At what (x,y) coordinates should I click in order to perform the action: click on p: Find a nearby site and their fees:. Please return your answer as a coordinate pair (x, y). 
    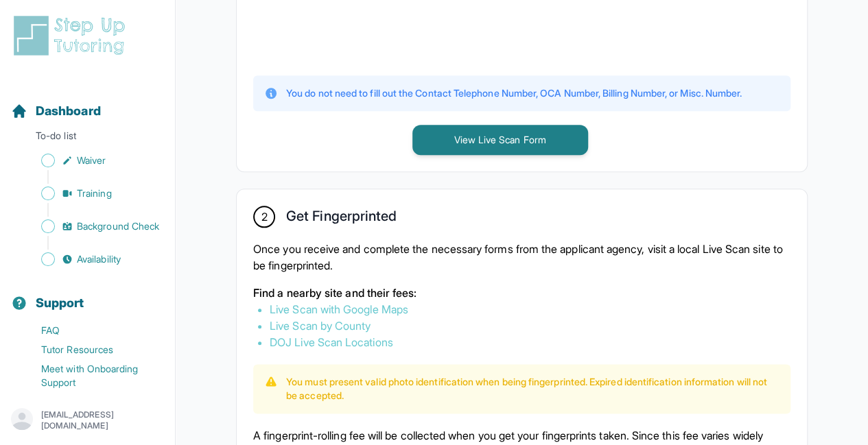
    Looking at the image, I should click on (522, 293).